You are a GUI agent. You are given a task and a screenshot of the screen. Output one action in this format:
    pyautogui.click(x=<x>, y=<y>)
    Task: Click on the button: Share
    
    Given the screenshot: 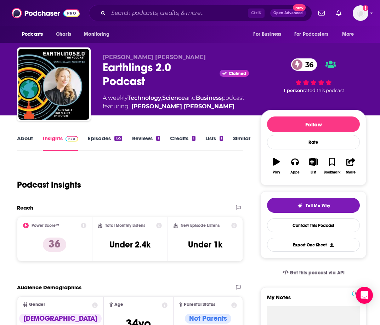 What is the action you would take?
    pyautogui.click(x=351, y=166)
    